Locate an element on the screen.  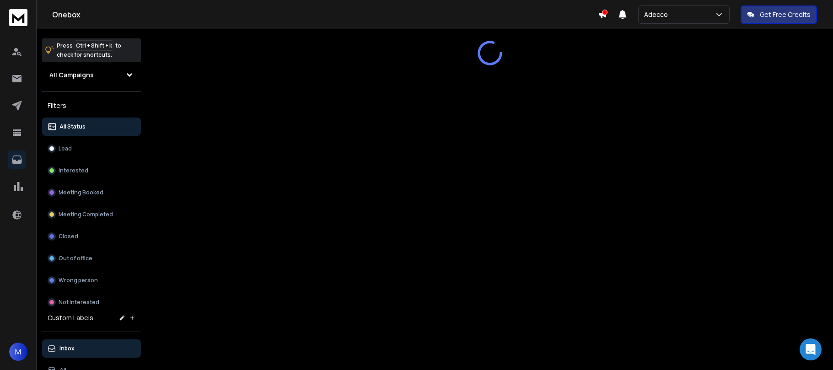
button: M is located at coordinates (18, 352).